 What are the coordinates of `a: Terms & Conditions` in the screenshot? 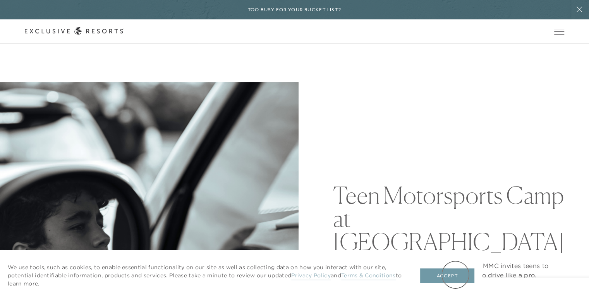 It's located at (368, 275).